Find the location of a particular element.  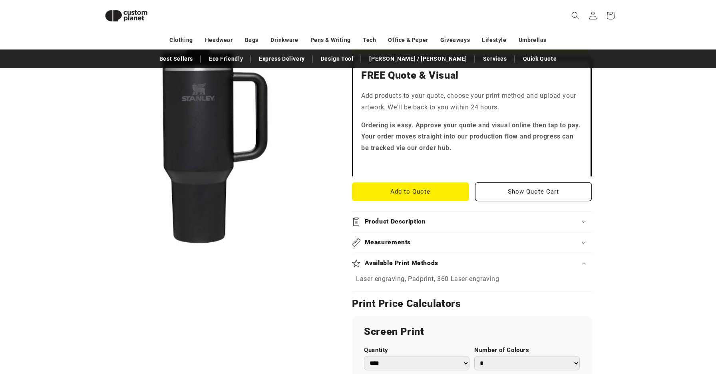

label: Quantity is located at coordinates (417, 350).